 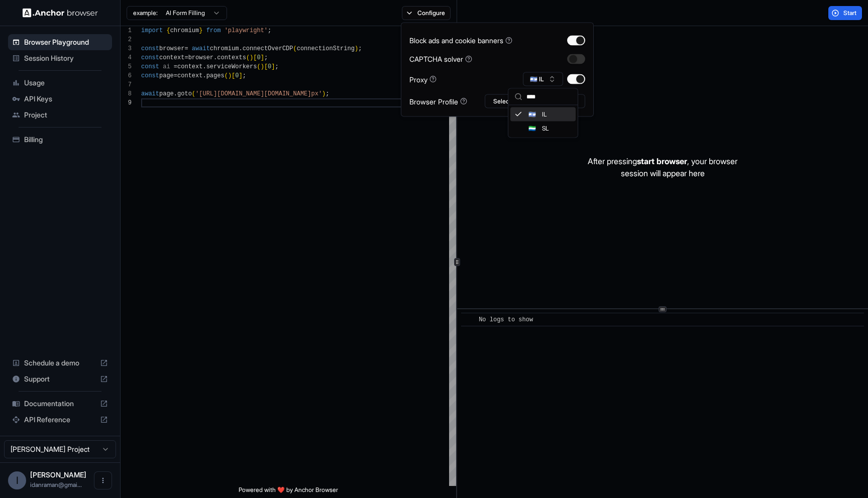 I want to click on div: 3, so click(x=126, y=49).